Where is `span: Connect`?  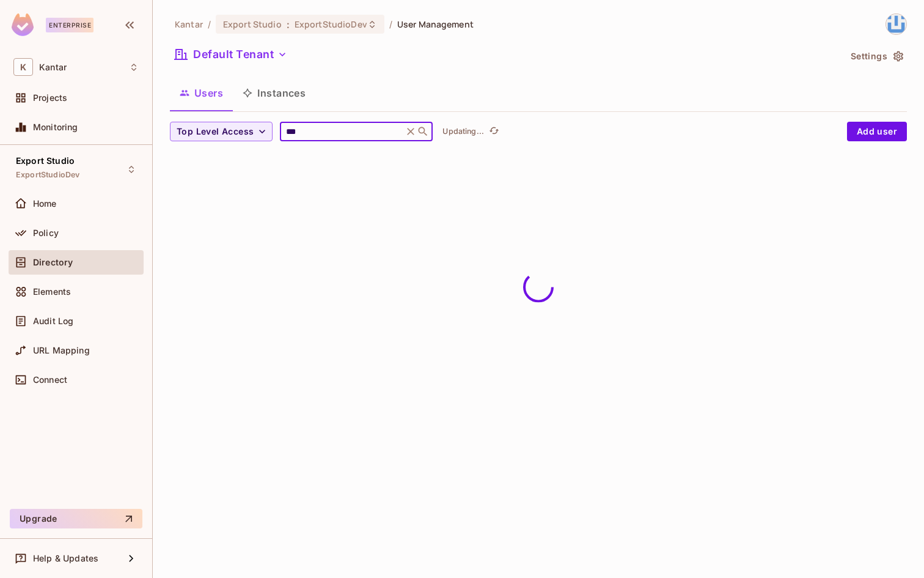 span: Connect is located at coordinates (50, 380).